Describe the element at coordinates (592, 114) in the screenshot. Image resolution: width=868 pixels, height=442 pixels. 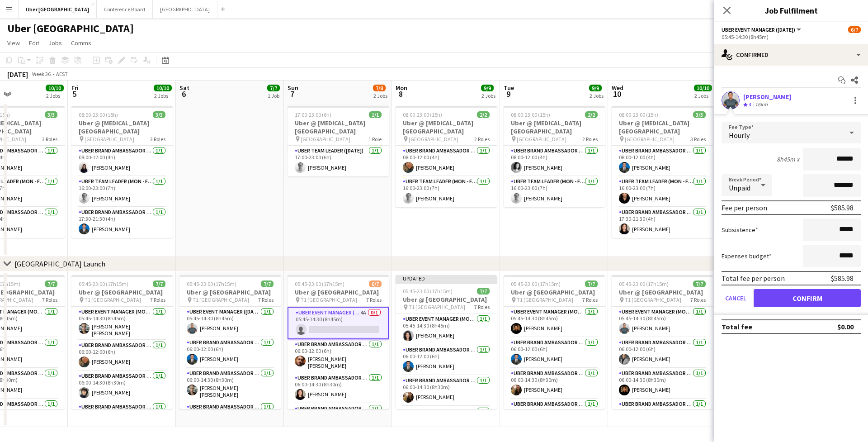
I see `span: 2/2` at that location.